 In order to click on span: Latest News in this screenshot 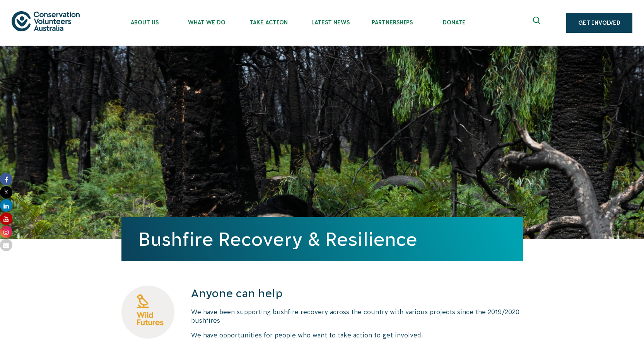, I will do `click(330, 22)`.